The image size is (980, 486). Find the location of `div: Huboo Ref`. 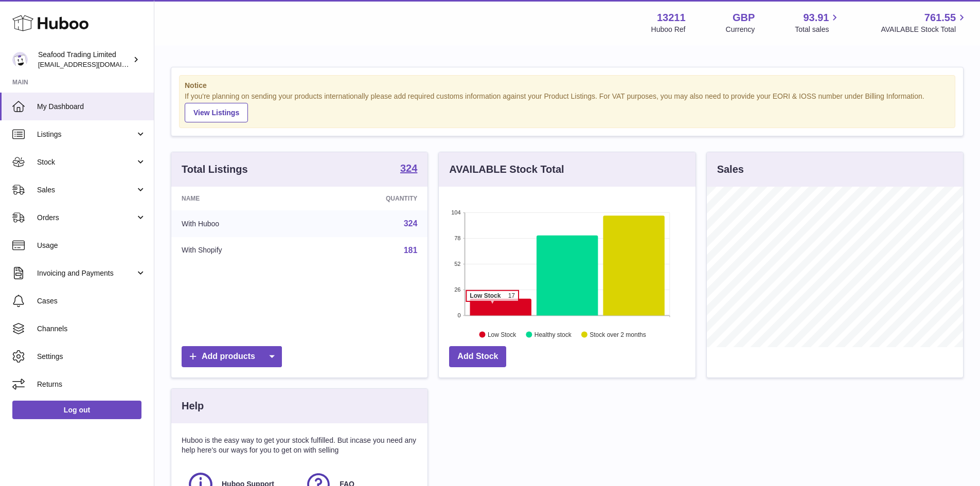

div: Huboo Ref is located at coordinates (668, 29).